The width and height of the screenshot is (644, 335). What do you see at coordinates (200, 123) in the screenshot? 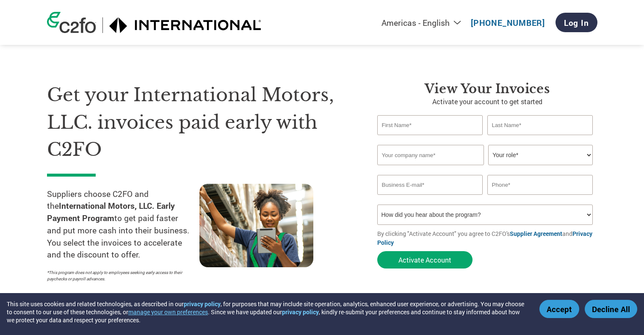
I see `h1: Get your International Motors, LLC. invoices paid early with C2FO` at bounding box center [200, 123].